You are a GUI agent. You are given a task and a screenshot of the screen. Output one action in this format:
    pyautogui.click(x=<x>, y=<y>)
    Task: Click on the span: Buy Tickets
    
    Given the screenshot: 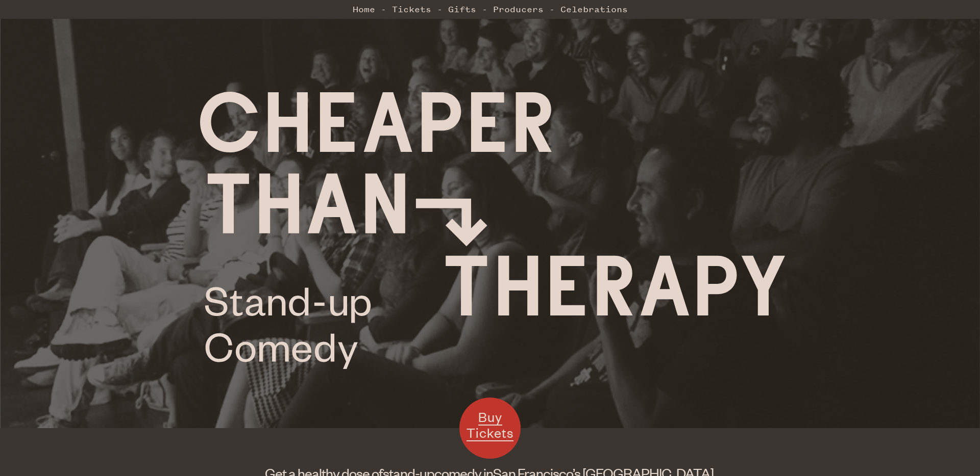 What is the action you would take?
    pyautogui.click(x=490, y=425)
    